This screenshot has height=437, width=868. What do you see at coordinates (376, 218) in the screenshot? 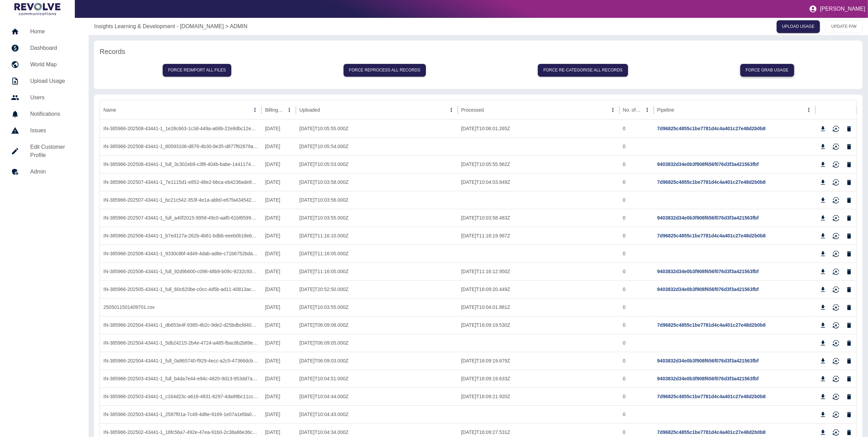
I see `div: 2025-07-07T10:03:55.000Z` at bounding box center [376, 218].